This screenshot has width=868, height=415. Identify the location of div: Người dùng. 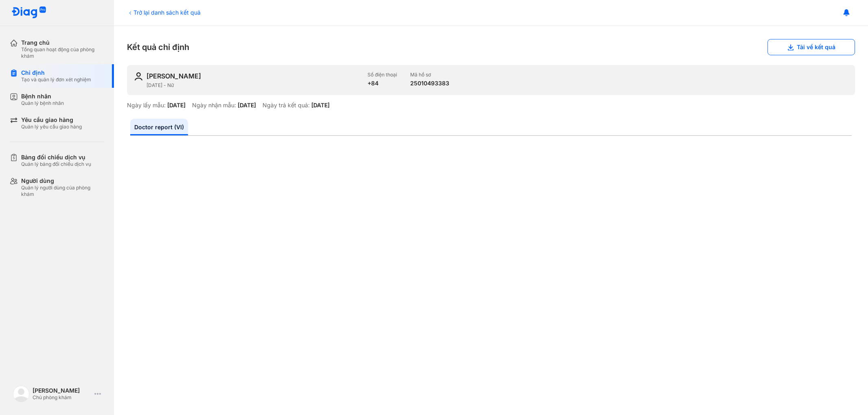
(63, 181).